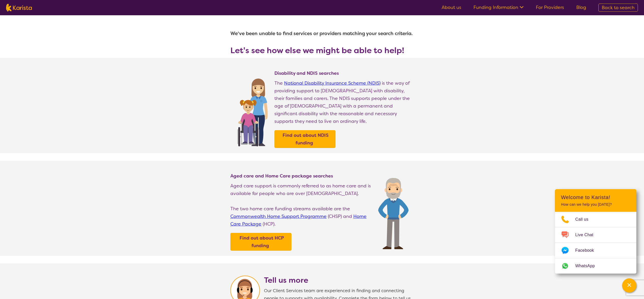 The width and height of the screenshot is (644, 299). Describe the element at coordinates (550, 7) in the screenshot. I see `a: For Providers` at that location.